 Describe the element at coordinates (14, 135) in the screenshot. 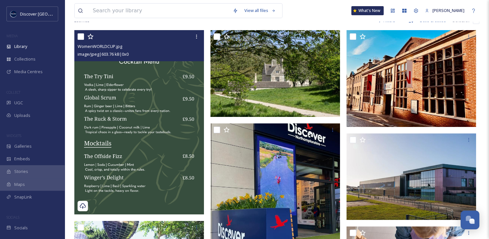

I see `span: WIDGETS` at that location.